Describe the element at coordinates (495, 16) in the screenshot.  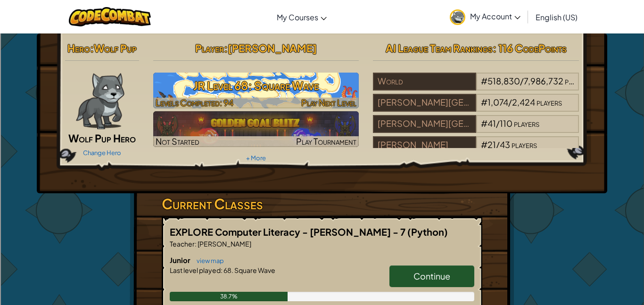
I see `span: My Account` at that location.